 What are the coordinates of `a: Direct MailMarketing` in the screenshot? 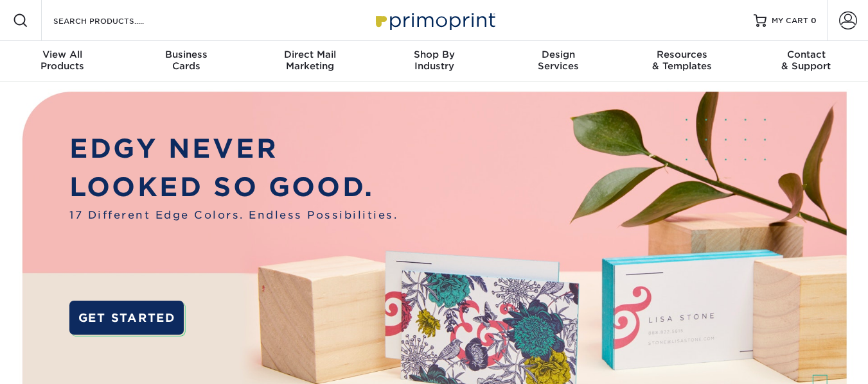 It's located at (309, 61).